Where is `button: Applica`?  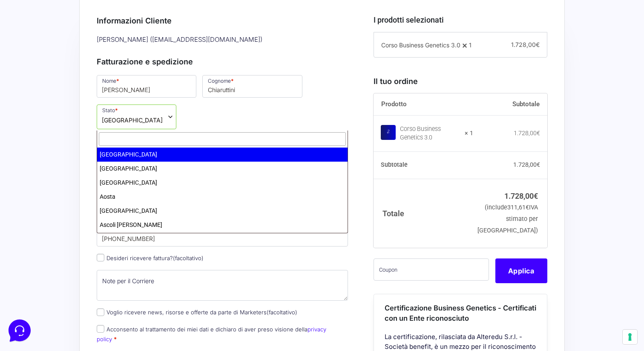
button: Applica is located at coordinates (521, 271).